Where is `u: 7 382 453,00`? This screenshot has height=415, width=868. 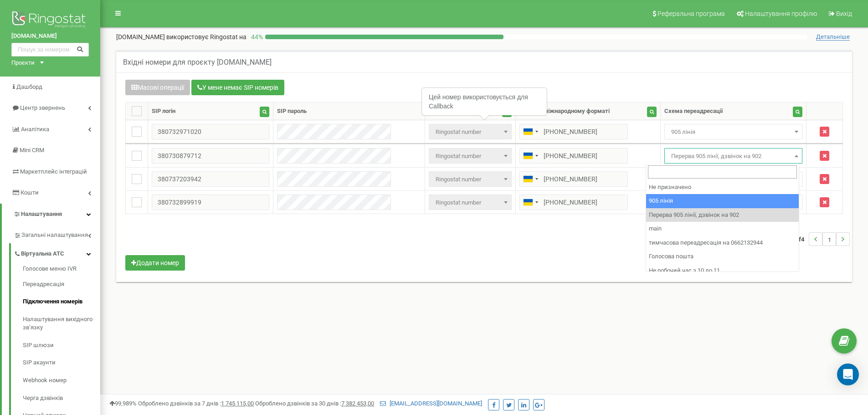 u: 7 382 453,00 is located at coordinates (358, 404).